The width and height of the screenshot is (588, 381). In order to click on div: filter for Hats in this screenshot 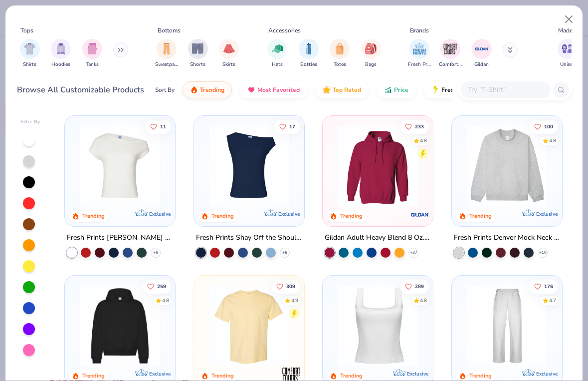, I will do `click(278, 53)`.